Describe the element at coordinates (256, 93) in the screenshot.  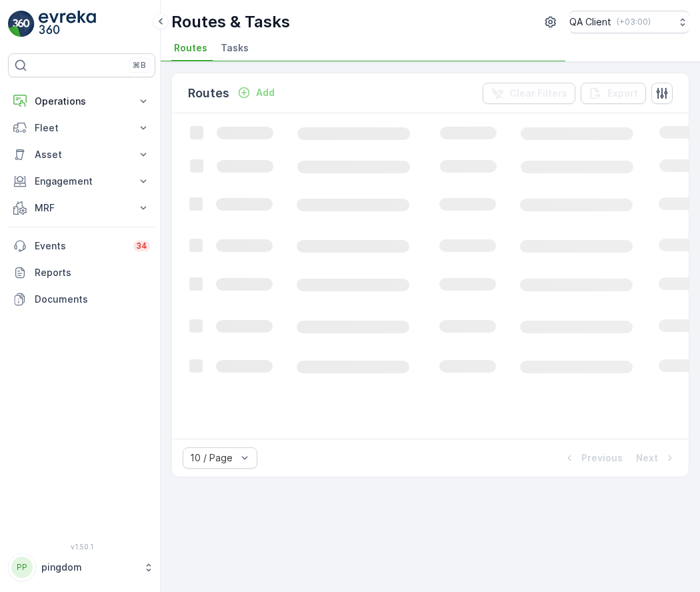
I see `button: Add` at that location.